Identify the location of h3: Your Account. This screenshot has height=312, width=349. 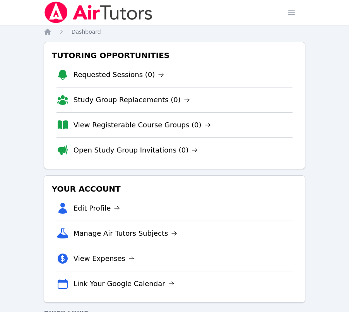
(175, 189).